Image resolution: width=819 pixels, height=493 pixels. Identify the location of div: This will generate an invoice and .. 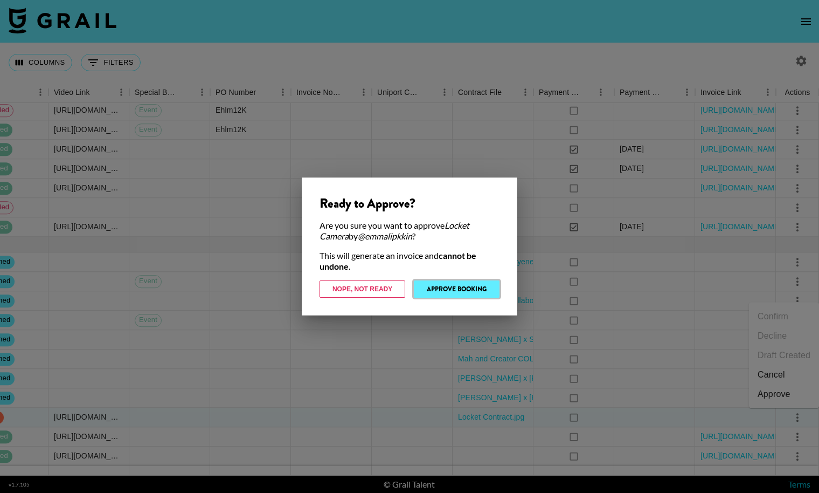
(410, 261).